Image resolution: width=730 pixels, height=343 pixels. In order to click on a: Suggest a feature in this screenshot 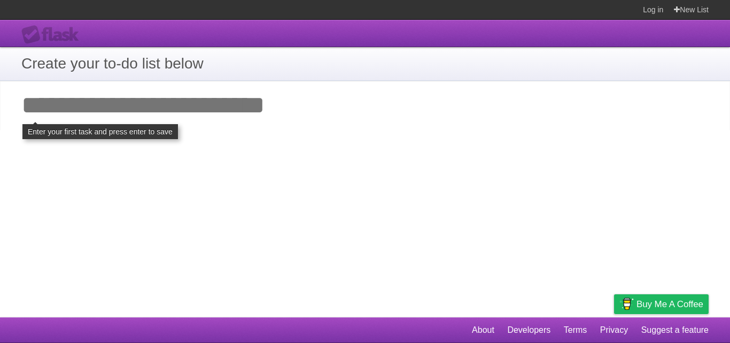, I will do `click(675, 330)`.